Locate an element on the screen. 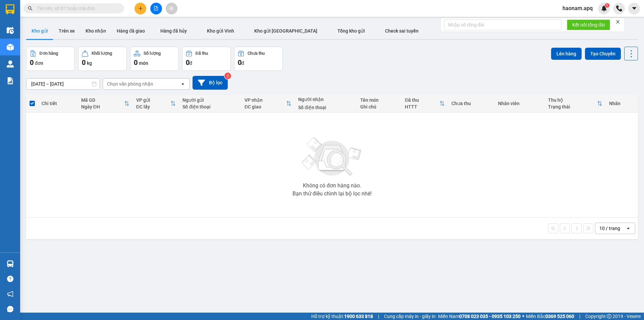  input: Tìm tên, số ĐT hoặc mã đơn is located at coordinates (76, 9).